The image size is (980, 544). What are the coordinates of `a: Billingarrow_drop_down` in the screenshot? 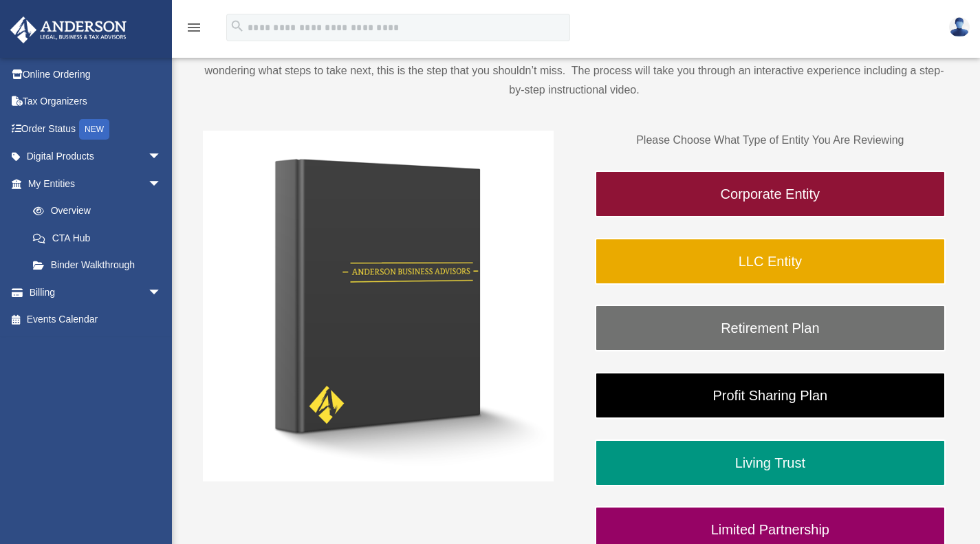 It's located at (96, 292).